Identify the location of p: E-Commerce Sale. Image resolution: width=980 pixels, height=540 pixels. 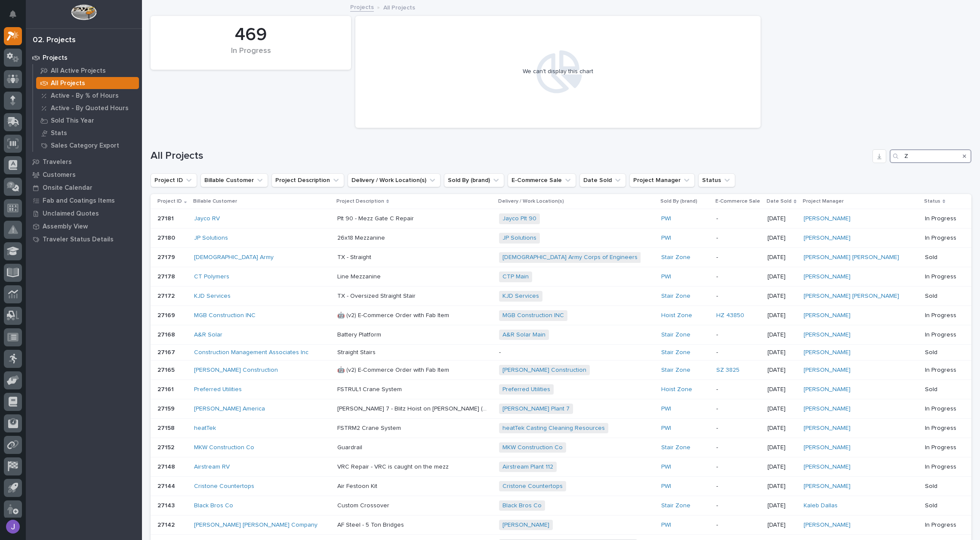
(738, 202).